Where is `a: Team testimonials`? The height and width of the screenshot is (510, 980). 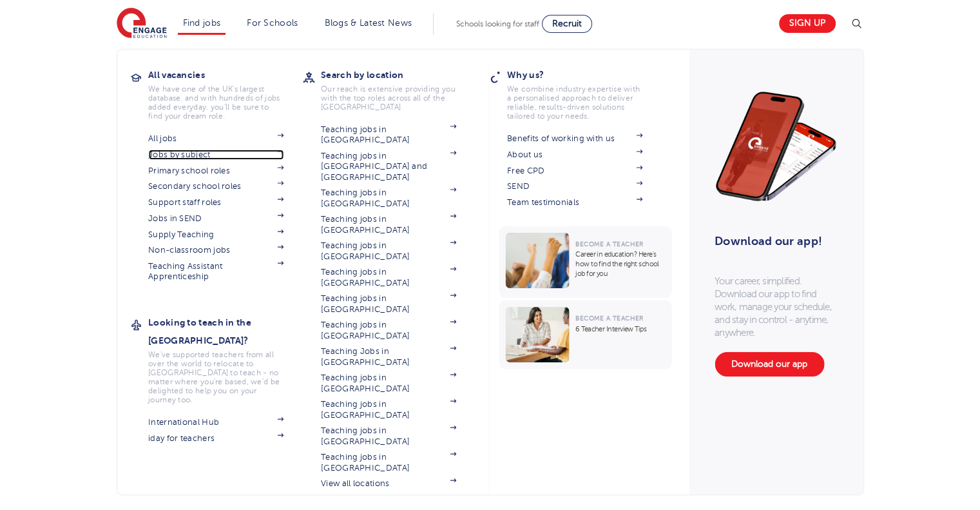
a: Team testimonials is located at coordinates (575, 203).